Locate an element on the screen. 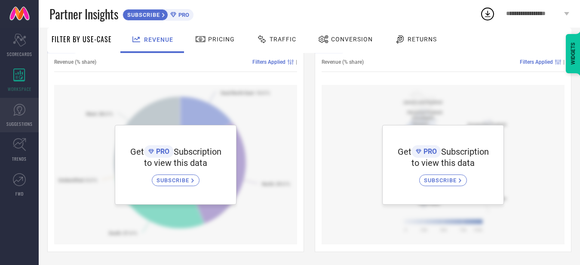  span: FWD is located at coordinates (19, 193).